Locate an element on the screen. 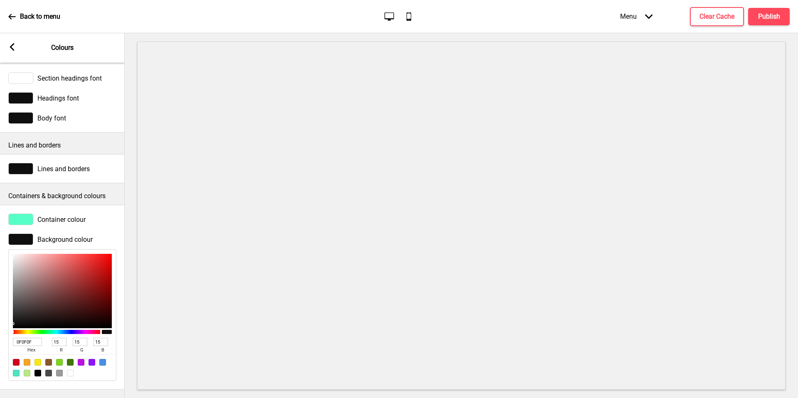  p: Back to menu is located at coordinates (40, 17).